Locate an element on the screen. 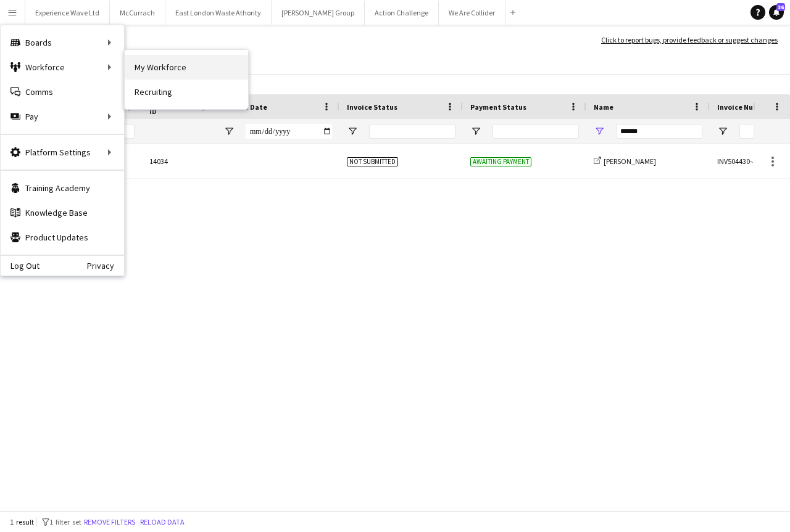  button: East London Waste Athority is located at coordinates (218, 12).